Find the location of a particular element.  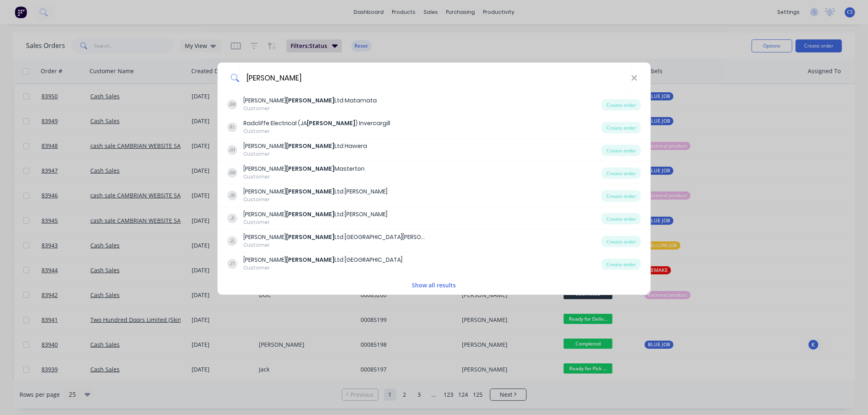

div: JR is located at coordinates (232, 196).